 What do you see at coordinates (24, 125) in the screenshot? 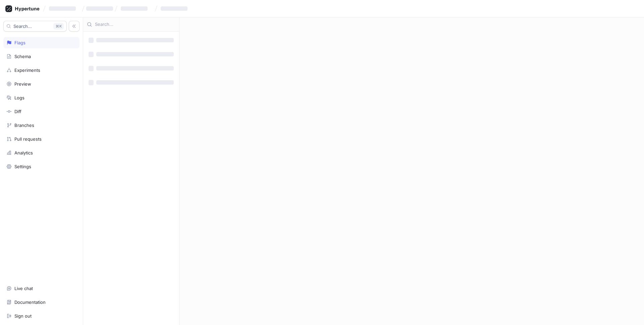
I see `div: Branches` at bounding box center [24, 125].